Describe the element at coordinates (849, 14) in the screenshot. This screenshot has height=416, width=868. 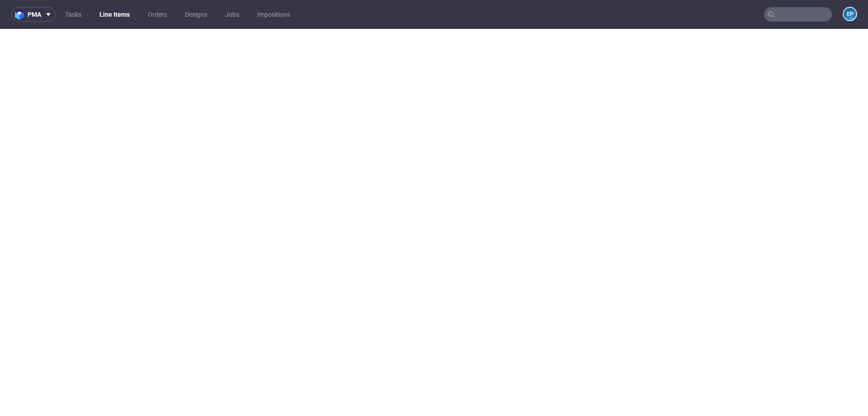
I see `figcaption: EP` at that location.